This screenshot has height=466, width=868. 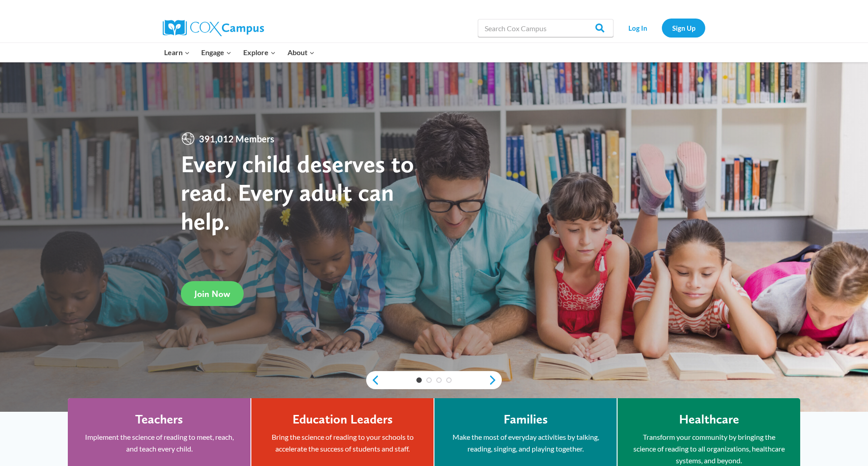 I want to click on span: 391,012 Members, so click(x=236, y=139).